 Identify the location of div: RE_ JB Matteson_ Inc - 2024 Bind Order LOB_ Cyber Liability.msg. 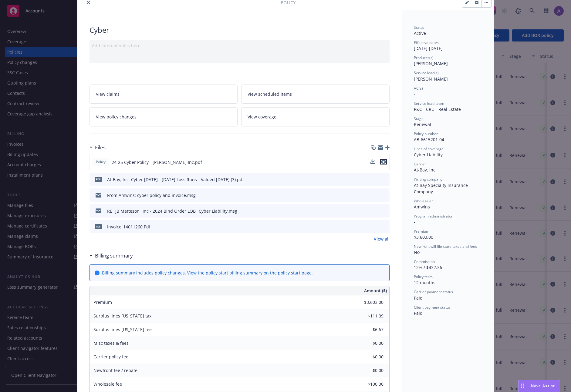
(172, 211).